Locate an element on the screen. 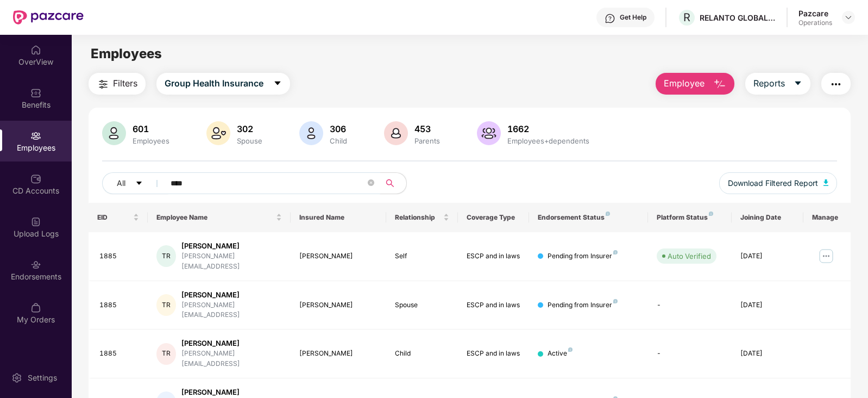 The width and height of the screenshot is (868, 398). span: Reports is located at coordinates (769, 83).